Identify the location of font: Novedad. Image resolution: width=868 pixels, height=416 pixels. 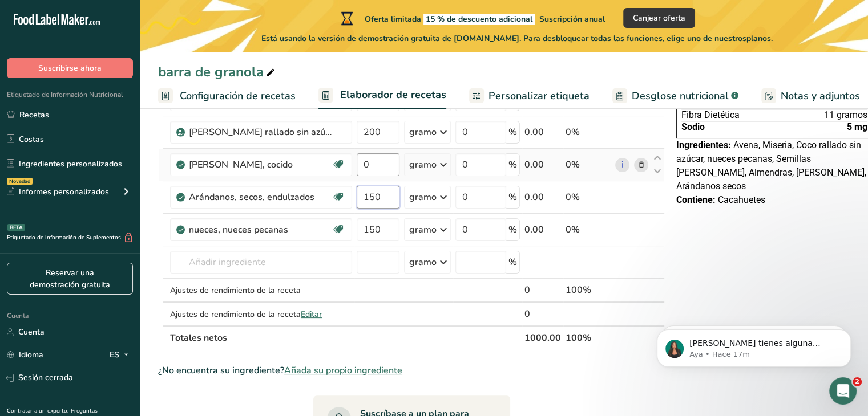
(19, 181).